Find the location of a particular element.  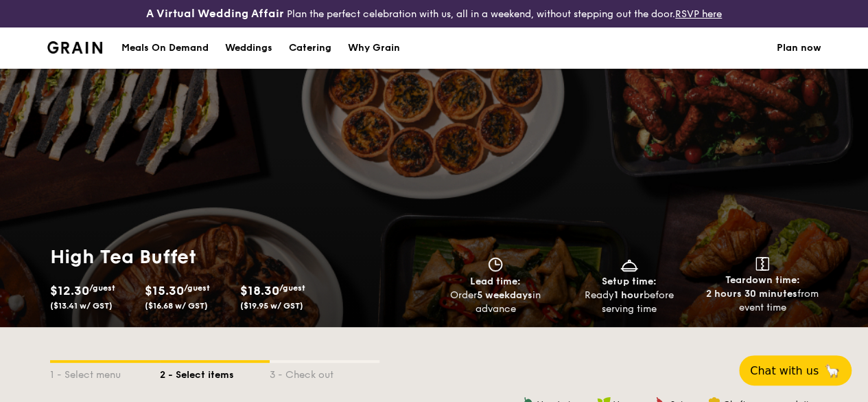

a: Meals On Demand is located at coordinates (164, 48).